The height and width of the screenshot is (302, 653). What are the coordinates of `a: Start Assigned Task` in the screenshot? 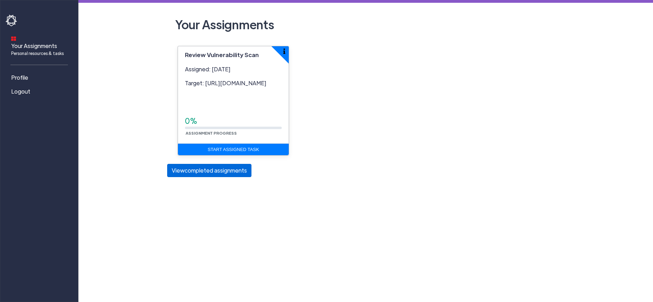 It's located at (233, 150).